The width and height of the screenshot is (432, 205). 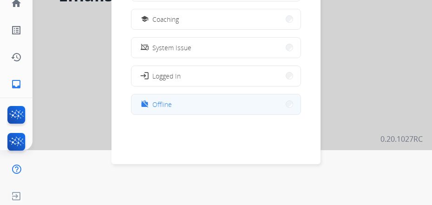 What do you see at coordinates (16, 30) in the screenshot?
I see `mat-icon: list_alt` at bounding box center [16, 30].